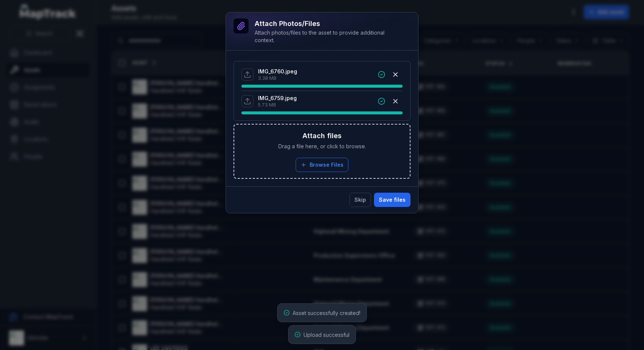 The height and width of the screenshot is (350, 644). I want to click on button: Save files, so click(392, 200).